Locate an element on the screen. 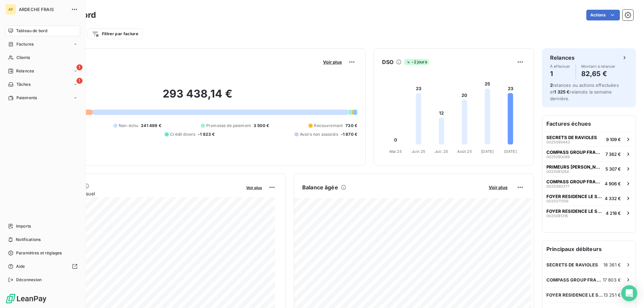 This screenshot has height=308, width=644. span: 0025090443 is located at coordinates (558, 142).